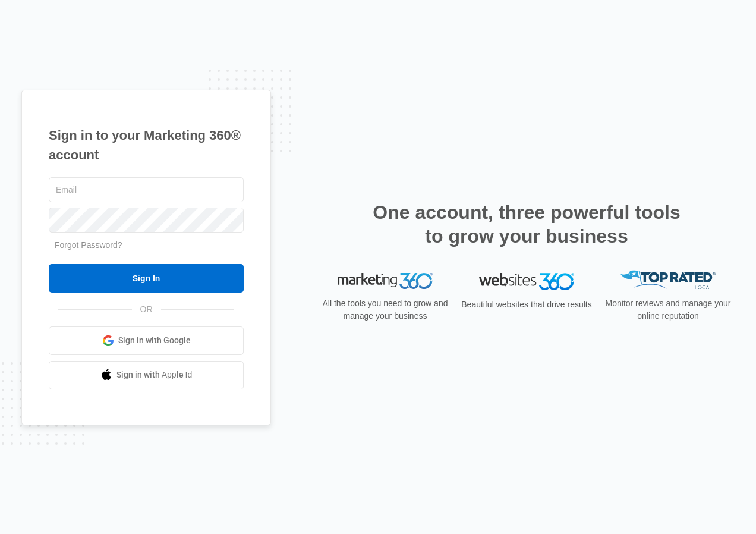 The image size is (756, 534). What do you see at coordinates (146, 310) in the screenshot?
I see `span: OR` at bounding box center [146, 310].